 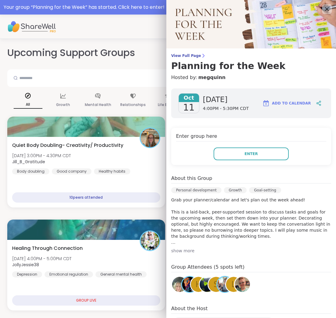 I want to click on h2: Upcoming Support Groups, so click(x=71, y=53).